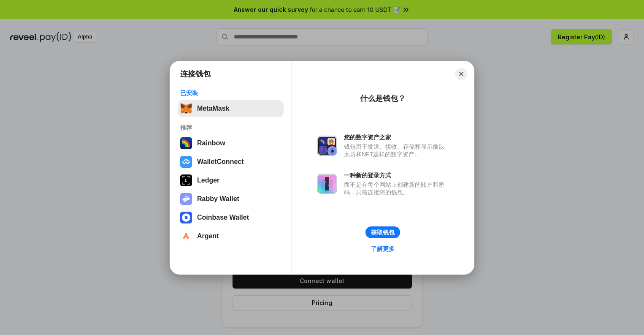 This screenshot has width=644, height=335. I want to click on div: 推荐, so click(230, 127).